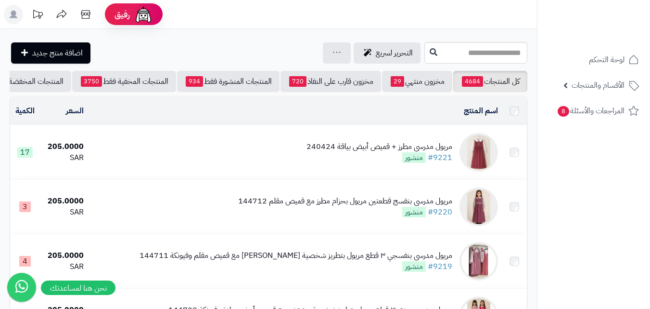 This screenshot has width=650, height=309. I want to click on a: المنتجات المنشورة فقط934, so click(228, 81).